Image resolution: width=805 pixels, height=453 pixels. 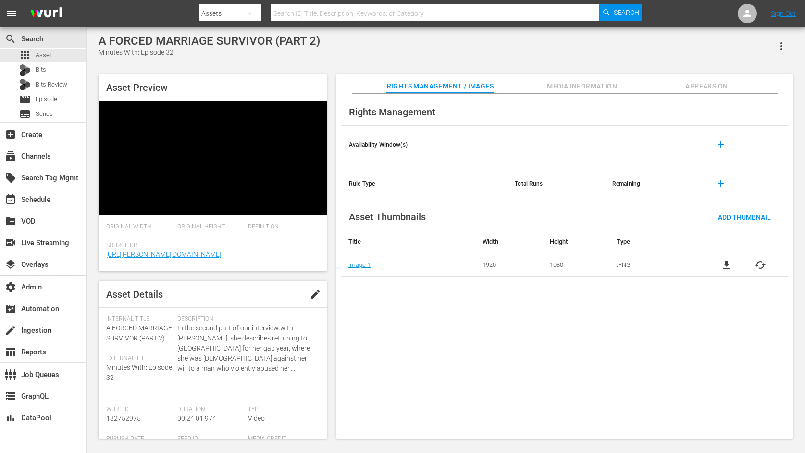 What do you see at coordinates (139, 372) in the screenshot?
I see `span: Minutes With: Episode 32` at bounding box center [139, 372].